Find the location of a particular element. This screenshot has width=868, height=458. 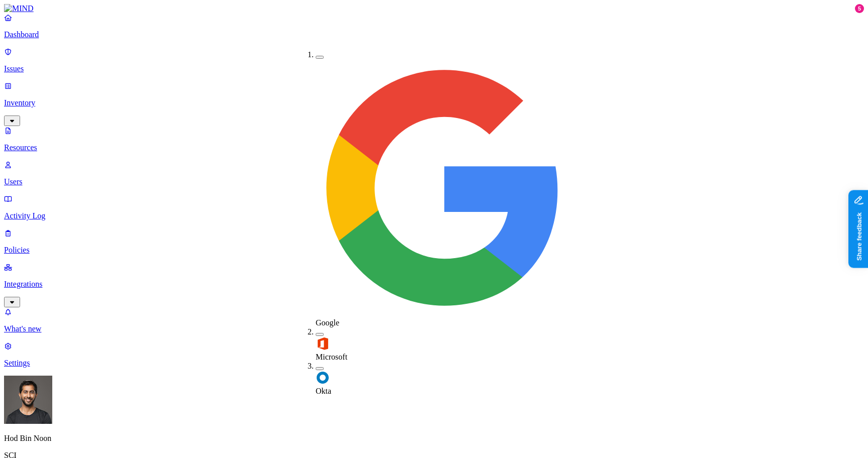

p: Users is located at coordinates (434, 182).